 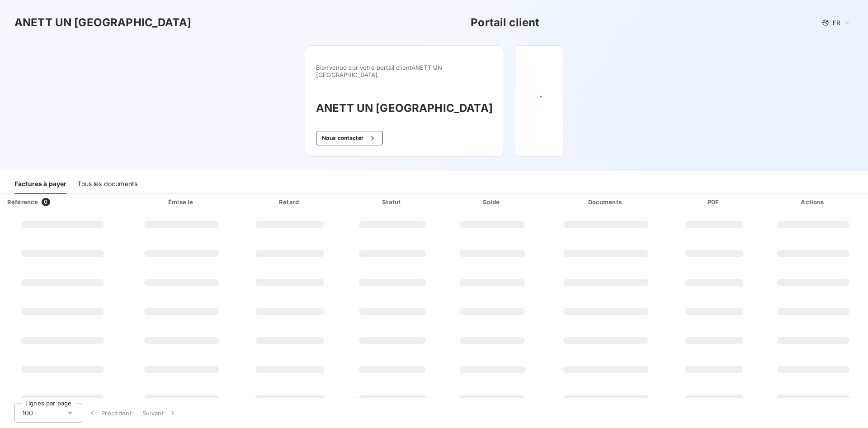 I want to click on div: Retard, so click(x=290, y=202).